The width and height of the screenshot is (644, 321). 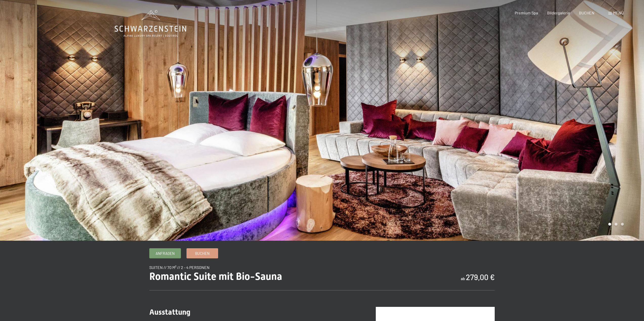 I want to click on span: ab, so click(x=463, y=279).